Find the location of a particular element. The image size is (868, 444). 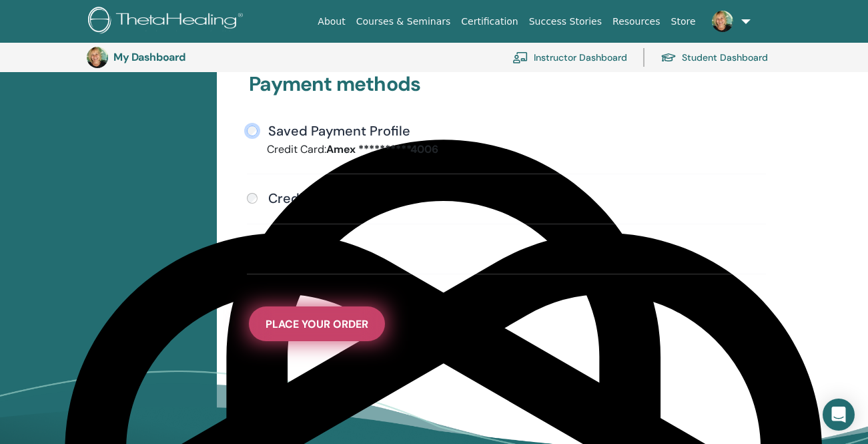

button: Place Your Order is located at coordinates (317, 324).